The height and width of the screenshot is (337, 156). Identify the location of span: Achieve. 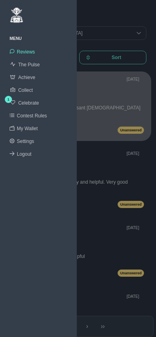
(26, 77).